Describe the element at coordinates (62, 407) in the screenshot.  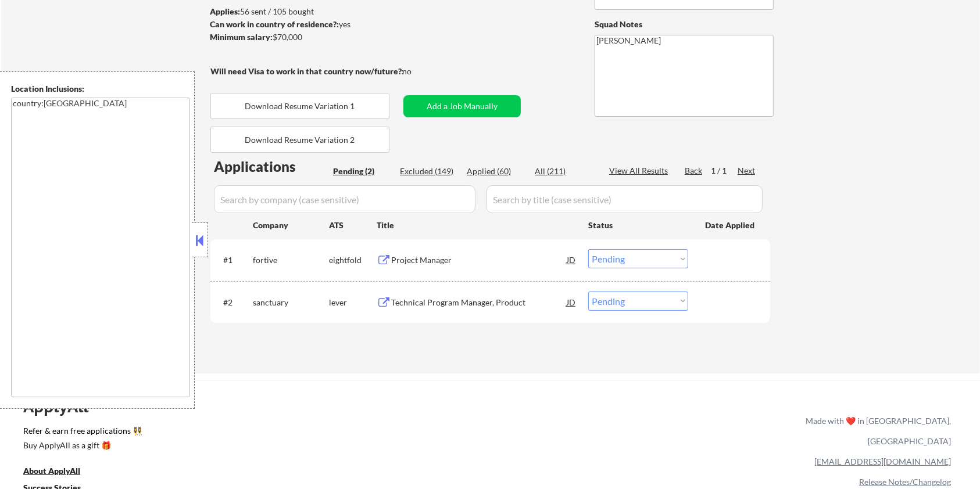
I see `div: ApplyAll` at that location.